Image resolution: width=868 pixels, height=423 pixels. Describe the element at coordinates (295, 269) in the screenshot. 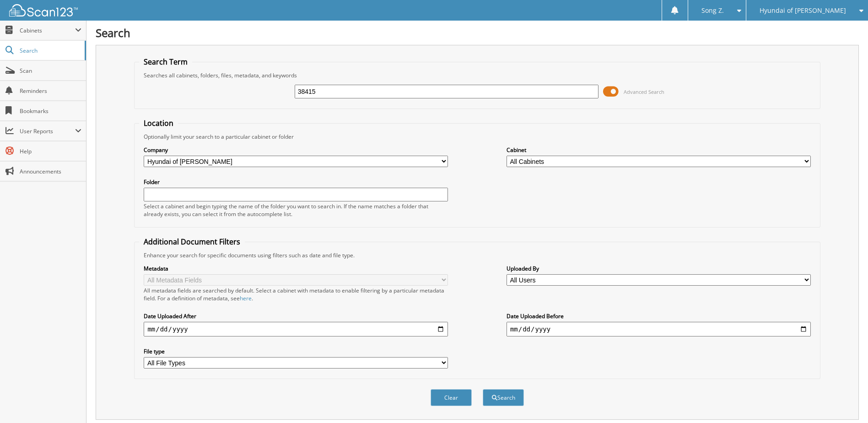

I see `label: Metadata` at that location.